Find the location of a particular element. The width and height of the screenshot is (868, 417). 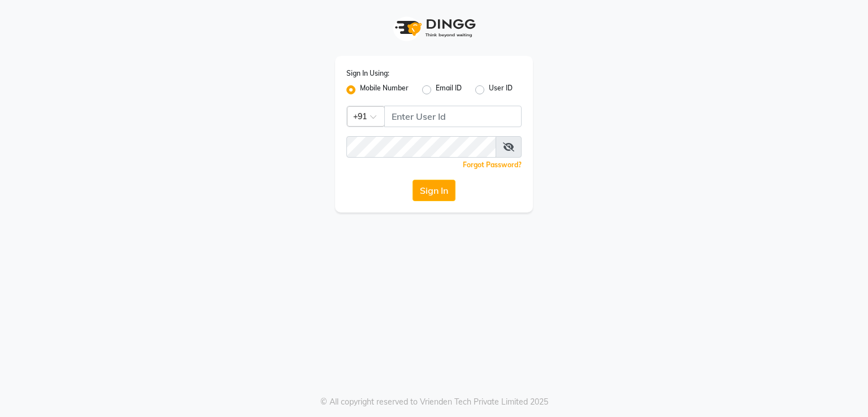

label: Mobile Number is located at coordinates (385, 90).